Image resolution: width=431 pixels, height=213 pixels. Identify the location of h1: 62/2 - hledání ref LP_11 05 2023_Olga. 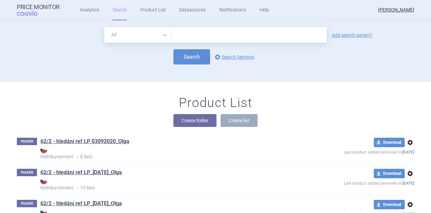
(81, 204).